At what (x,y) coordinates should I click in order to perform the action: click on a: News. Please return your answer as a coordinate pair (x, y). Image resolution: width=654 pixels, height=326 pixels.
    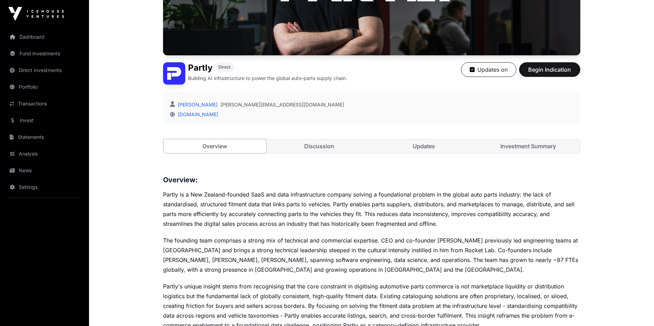
    Looking at the image, I should click on (45, 170).